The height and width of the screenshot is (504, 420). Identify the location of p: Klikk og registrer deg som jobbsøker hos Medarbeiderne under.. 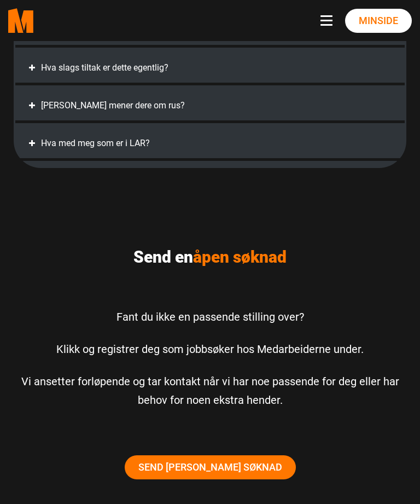
(210, 349).